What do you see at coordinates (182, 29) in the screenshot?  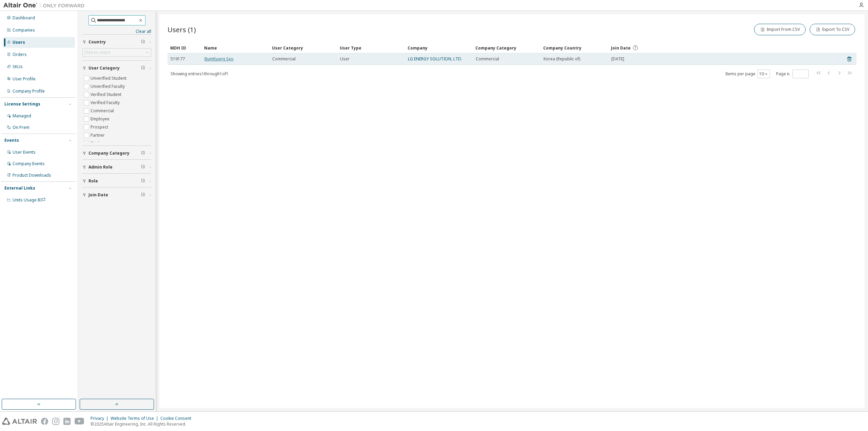 I see `span: Users (1)` at bounding box center [182, 29].